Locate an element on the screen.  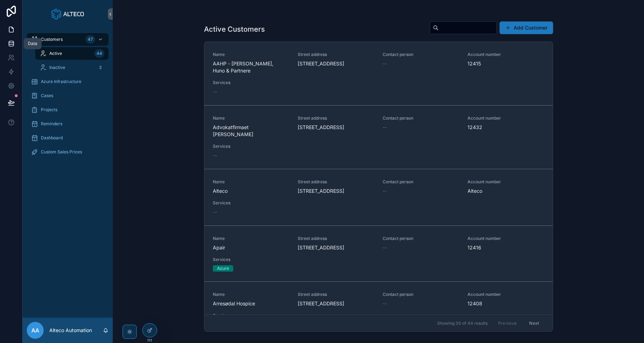
h1: Active Customers is located at coordinates (234, 29).